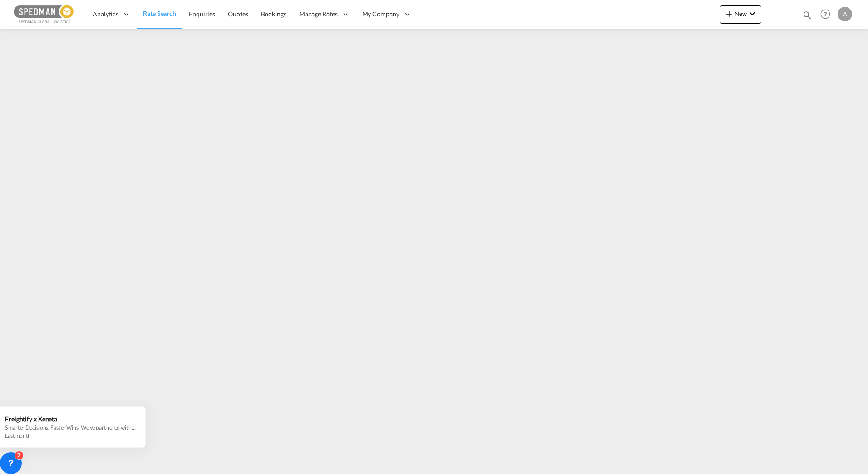 This screenshot has height=474, width=868. What do you see at coordinates (202, 13) in the screenshot?
I see `span: Enquiries` at bounding box center [202, 13].